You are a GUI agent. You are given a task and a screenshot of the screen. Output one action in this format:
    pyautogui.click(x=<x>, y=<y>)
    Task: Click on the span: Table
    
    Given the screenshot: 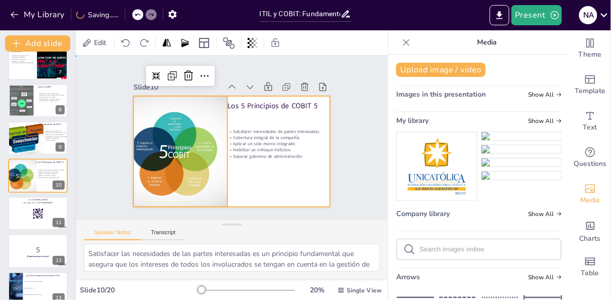 What is the action you would take?
    pyautogui.click(x=590, y=273)
    